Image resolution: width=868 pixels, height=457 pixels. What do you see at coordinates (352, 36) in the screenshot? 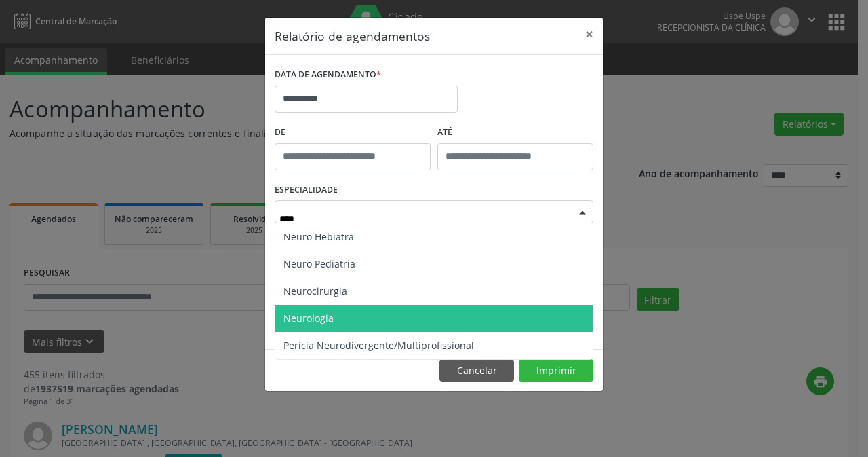
I see `h5: Relatório de agendamentos` at bounding box center [352, 36].